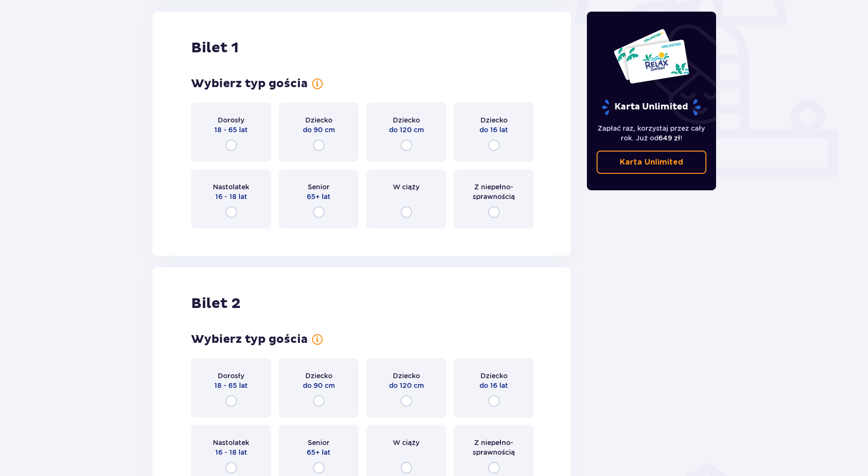 The image size is (868, 476). I want to click on span: 649 zł, so click(669, 138).